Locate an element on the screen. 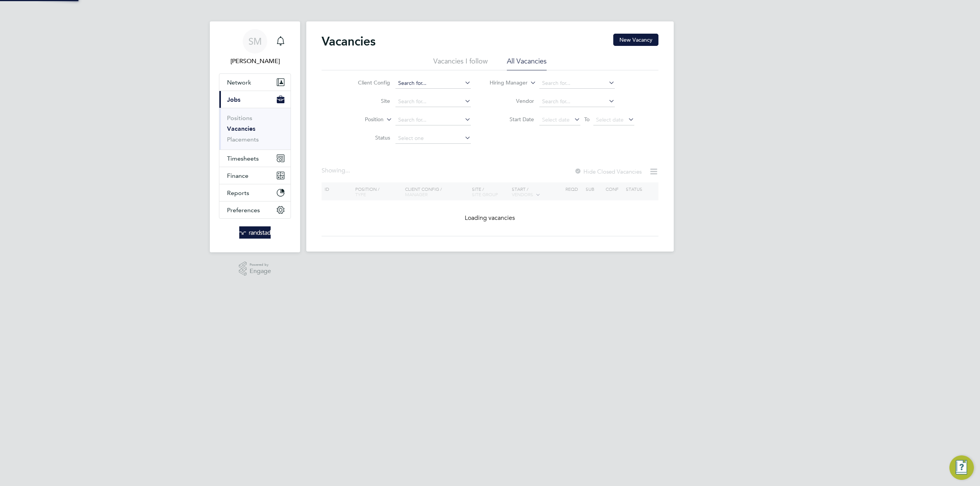 This screenshot has height=486, width=980. span: Jobs is located at coordinates (234, 99).